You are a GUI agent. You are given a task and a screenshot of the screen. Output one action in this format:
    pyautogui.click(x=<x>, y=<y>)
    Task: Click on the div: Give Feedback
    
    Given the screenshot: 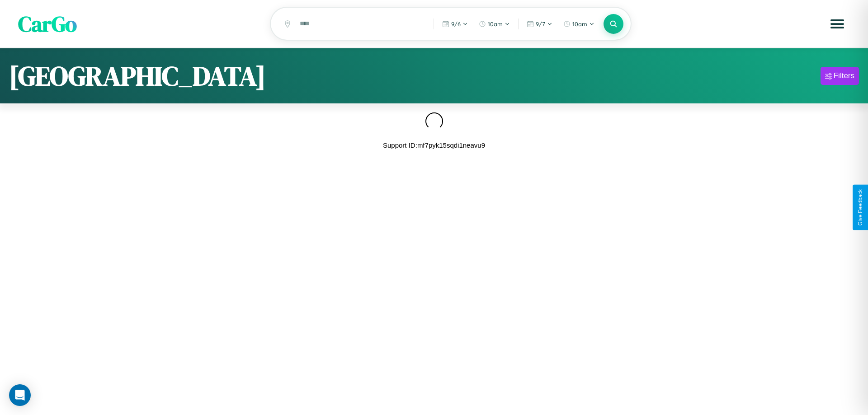 What is the action you would take?
    pyautogui.click(x=860, y=207)
    